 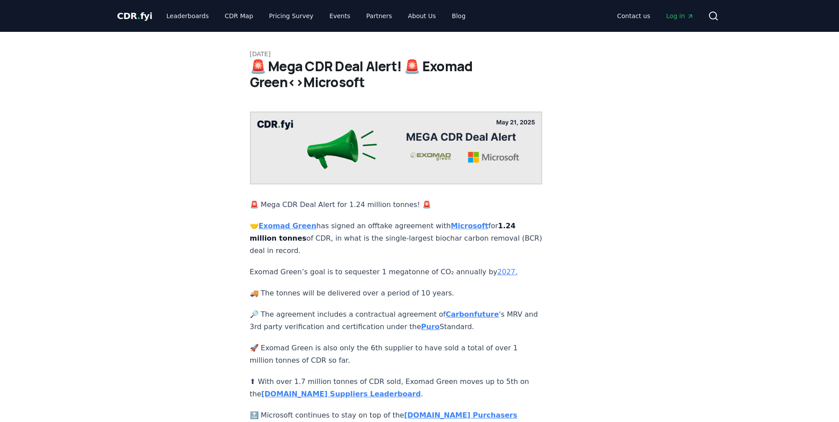 I want to click on a: Events, so click(x=339, y=16).